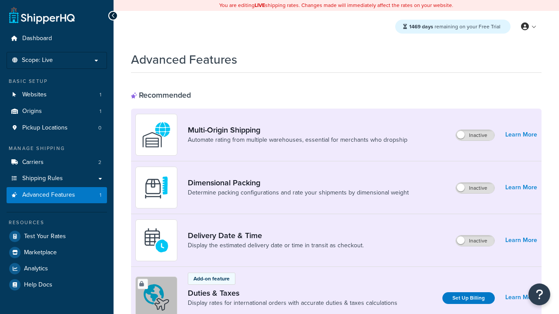  I want to click on img: gfkeb5ejjkALwAAAABJRU5ErkJggg==, so click(156, 240).